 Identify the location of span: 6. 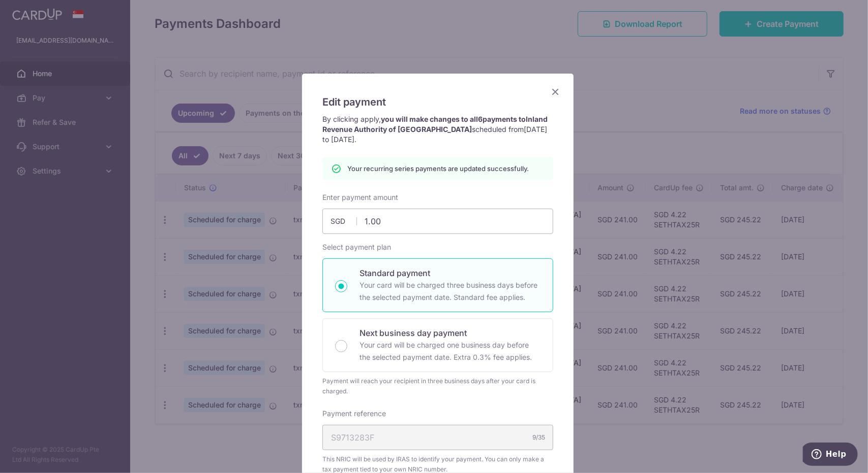
(480, 119).